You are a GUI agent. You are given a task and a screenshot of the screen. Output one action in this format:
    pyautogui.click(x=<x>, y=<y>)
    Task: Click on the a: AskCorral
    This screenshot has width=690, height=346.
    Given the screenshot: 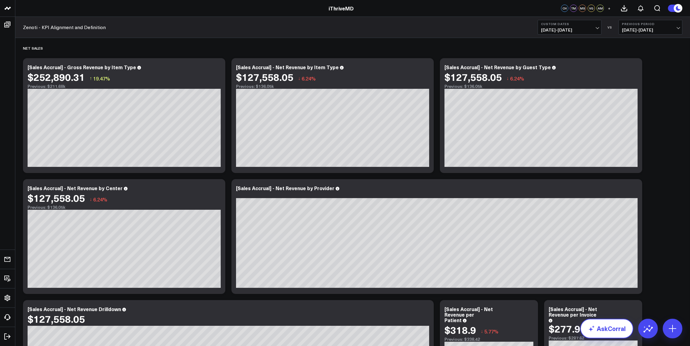 What is the action you would take?
    pyautogui.click(x=607, y=329)
    